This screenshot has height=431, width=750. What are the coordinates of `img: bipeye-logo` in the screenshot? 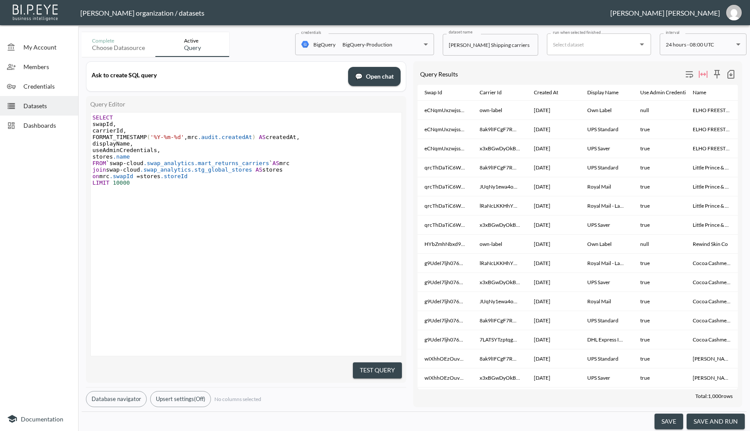 It's located at (36, 12).